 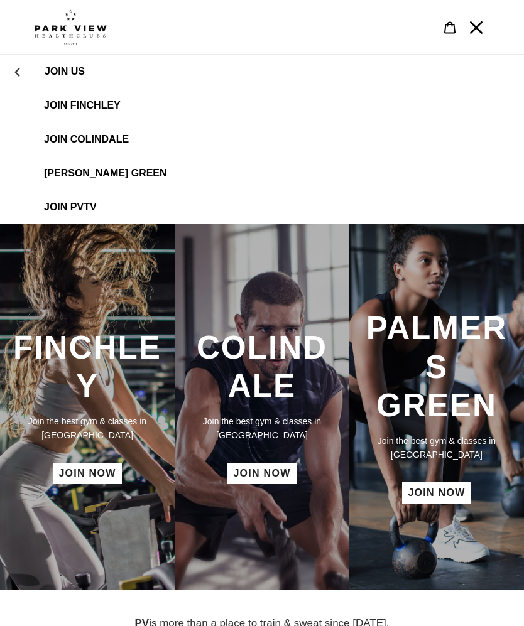 What do you see at coordinates (261, 474) in the screenshot?
I see `a: JOIN NOW: Colindale Membership` at bounding box center [261, 474].